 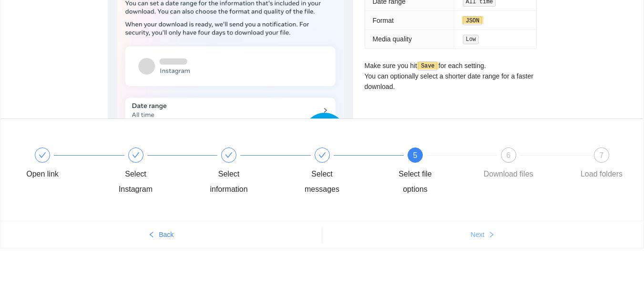 What do you see at coordinates (602, 174) in the screenshot?
I see `div: Load folders` at bounding box center [602, 174].